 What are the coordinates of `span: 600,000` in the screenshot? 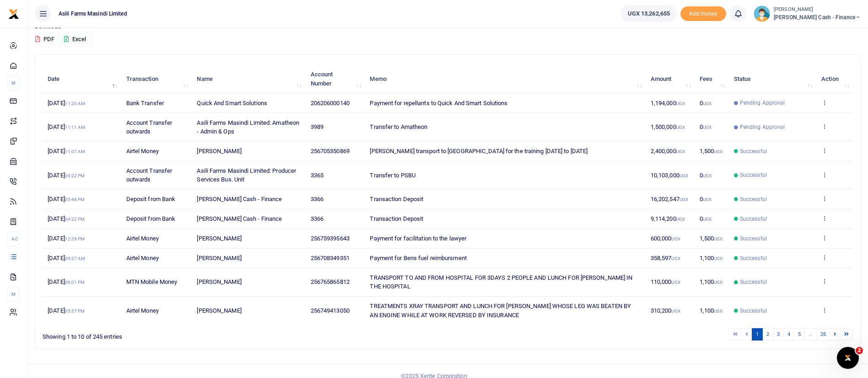 It's located at (665, 238).